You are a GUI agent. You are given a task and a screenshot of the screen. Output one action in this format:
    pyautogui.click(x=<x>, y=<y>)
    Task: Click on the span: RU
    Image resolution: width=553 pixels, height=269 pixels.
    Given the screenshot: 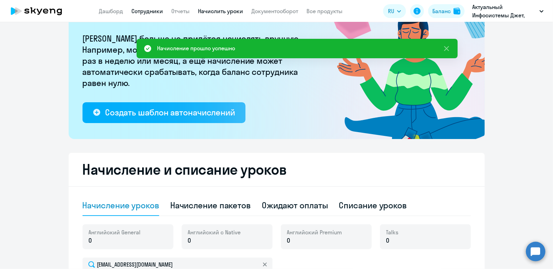 What is the action you would take?
    pyautogui.click(x=391, y=11)
    